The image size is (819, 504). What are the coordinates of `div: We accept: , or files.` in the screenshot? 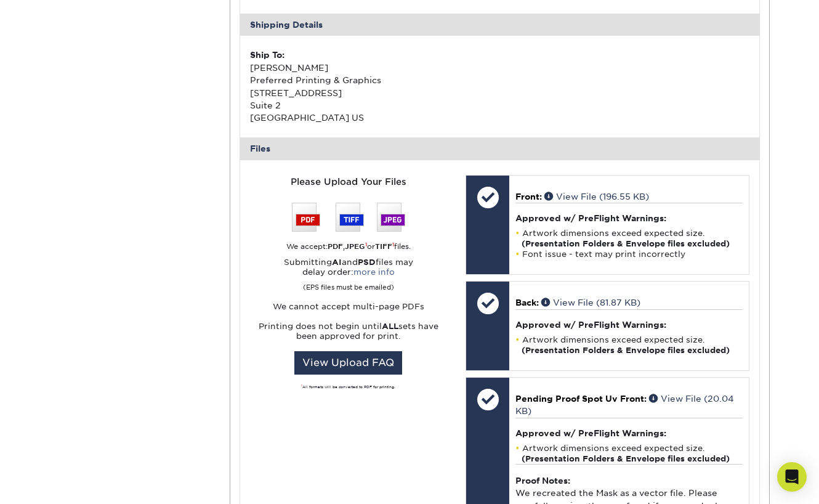 It's located at (349, 246).